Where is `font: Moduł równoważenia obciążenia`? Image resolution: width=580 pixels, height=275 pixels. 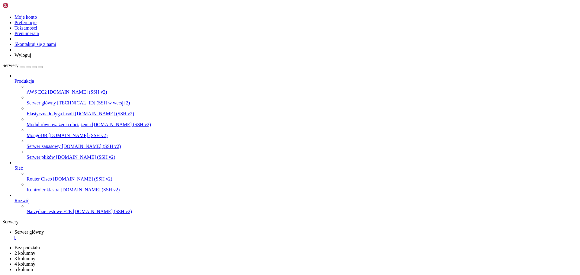
font: Moduł równoważenia obciążenia is located at coordinates (59, 125).